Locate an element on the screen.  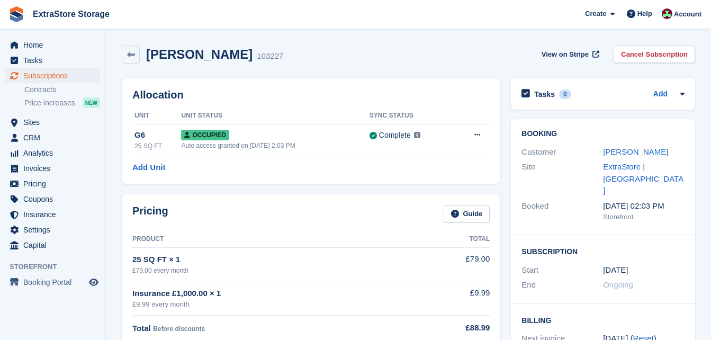
time: 2025-08-23 00:00:00 UTC is located at coordinates (615, 270).